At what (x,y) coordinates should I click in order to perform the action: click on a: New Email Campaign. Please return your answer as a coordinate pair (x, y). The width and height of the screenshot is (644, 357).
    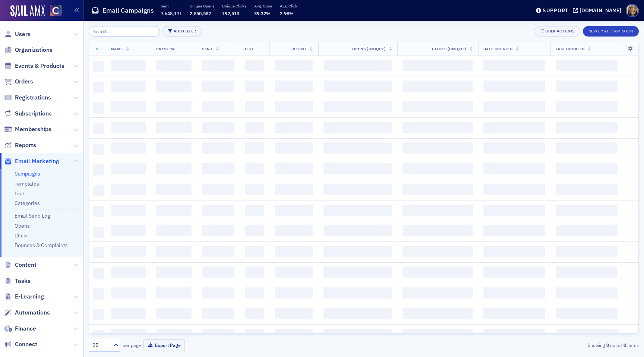
    Looking at the image, I should click on (611, 31).